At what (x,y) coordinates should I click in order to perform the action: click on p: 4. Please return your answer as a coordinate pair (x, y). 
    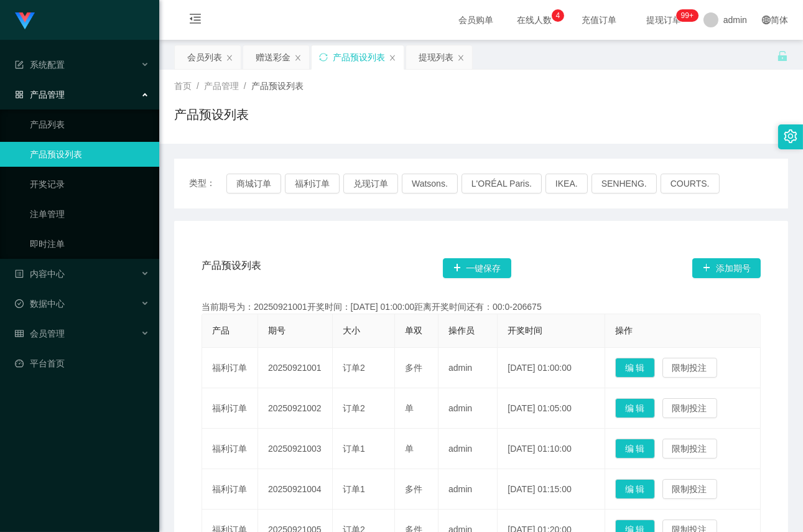
    Looking at the image, I should click on (558, 16).